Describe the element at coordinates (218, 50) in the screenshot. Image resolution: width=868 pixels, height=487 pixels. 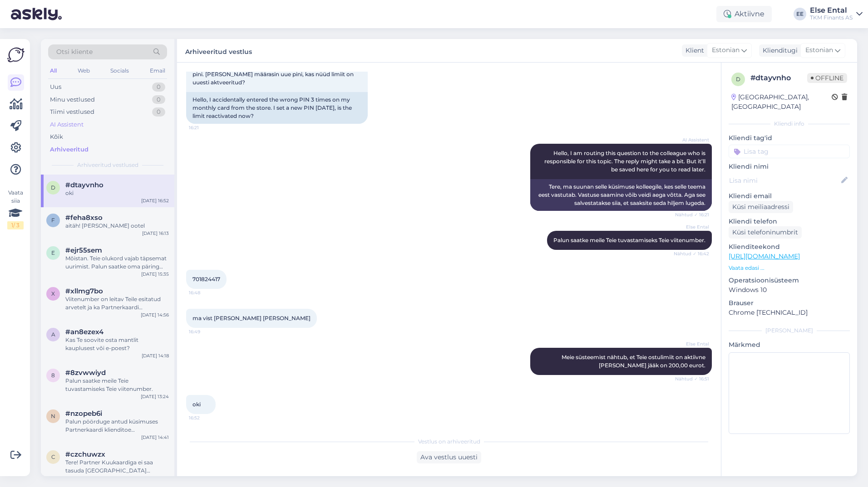
I see `label: Arhiveeritud vestlus` at that location.